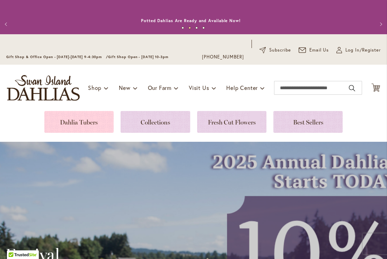  Describe the element at coordinates (280, 50) in the screenshot. I see `span: Subscribe` at that location.